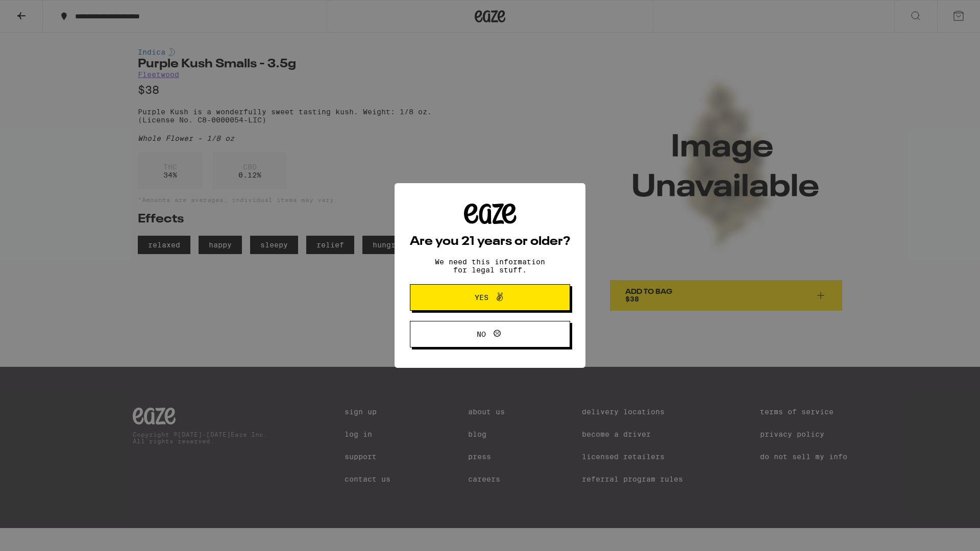 Image resolution: width=980 pixels, height=551 pixels. I want to click on button: No, so click(490, 334).